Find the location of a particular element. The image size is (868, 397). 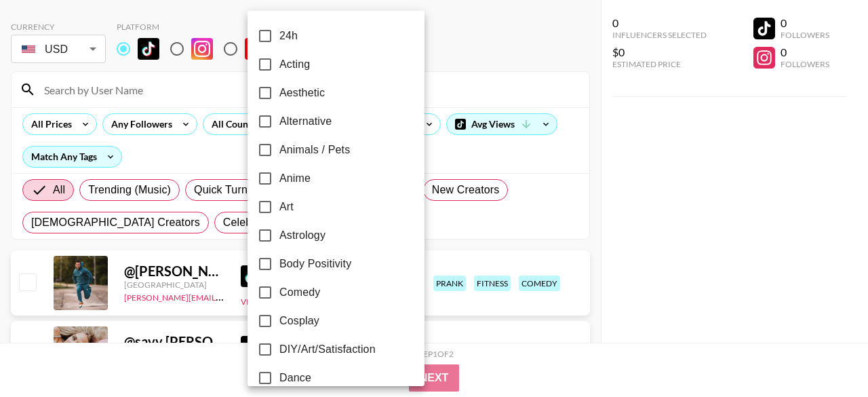

span: Anime is located at coordinates (295, 178).